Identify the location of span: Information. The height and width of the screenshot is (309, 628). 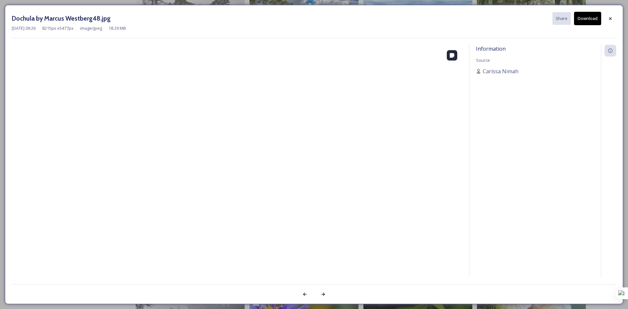
(490, 49).